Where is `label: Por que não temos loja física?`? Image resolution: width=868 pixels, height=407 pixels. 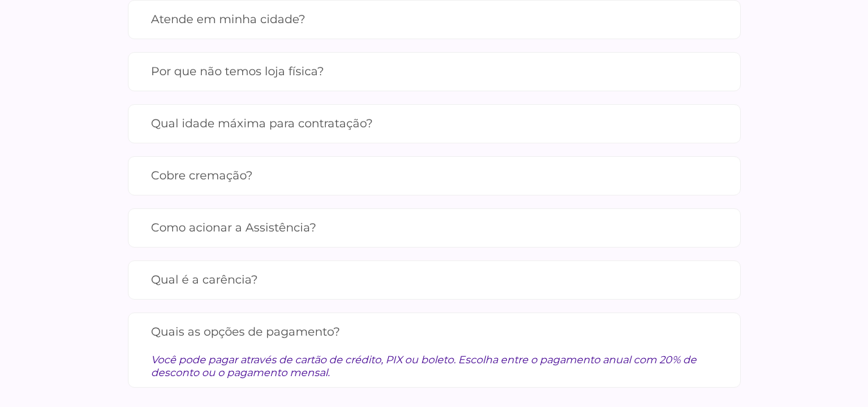
label: Por que não temos loja física? is located at coordinates (435, 71).